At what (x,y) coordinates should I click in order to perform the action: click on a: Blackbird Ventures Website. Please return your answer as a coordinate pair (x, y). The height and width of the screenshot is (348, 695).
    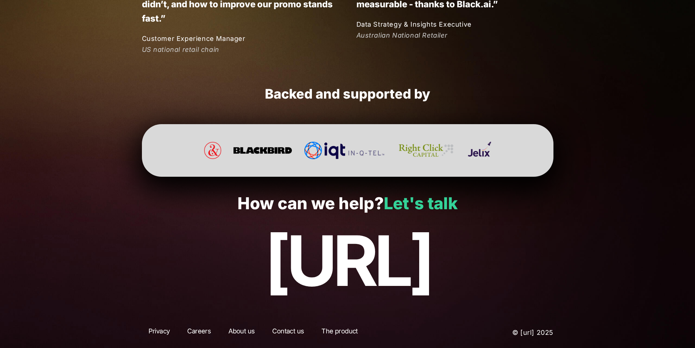
    Looking at the image, I should click on (263, 150).